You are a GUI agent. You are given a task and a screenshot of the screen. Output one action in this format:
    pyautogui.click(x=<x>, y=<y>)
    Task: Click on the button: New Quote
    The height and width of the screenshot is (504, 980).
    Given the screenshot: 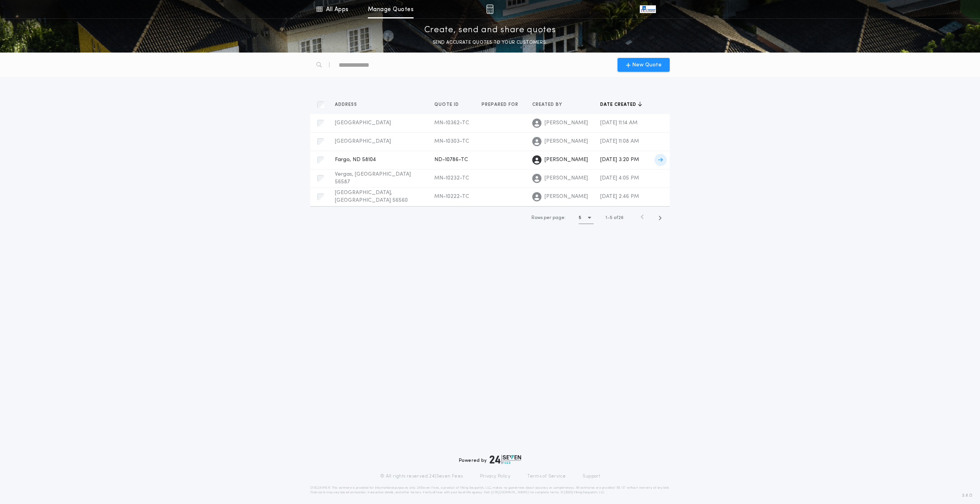 What is the action you would take?
    pyautogui.click(x=643, y=65)
    